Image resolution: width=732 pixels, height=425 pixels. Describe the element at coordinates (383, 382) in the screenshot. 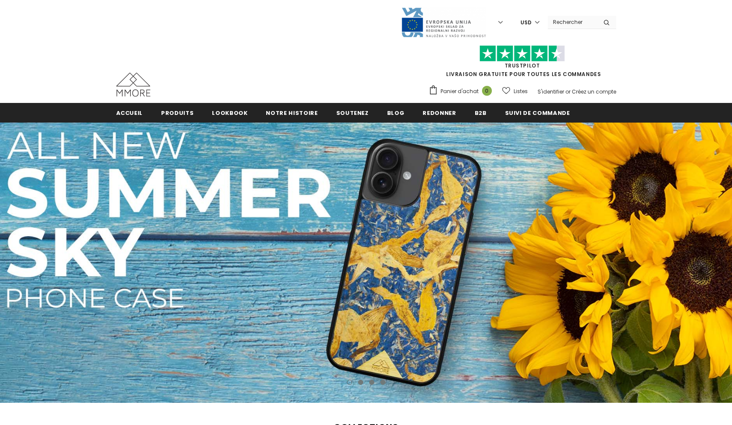

I see `button: 4` at that location.